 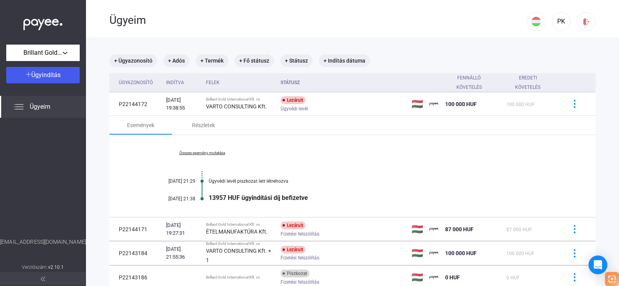 What do you see at coordinates (43, 22) in the screenshot?
I see `img: white-payee-white-dot.svg` at bounding box center [43, 22].